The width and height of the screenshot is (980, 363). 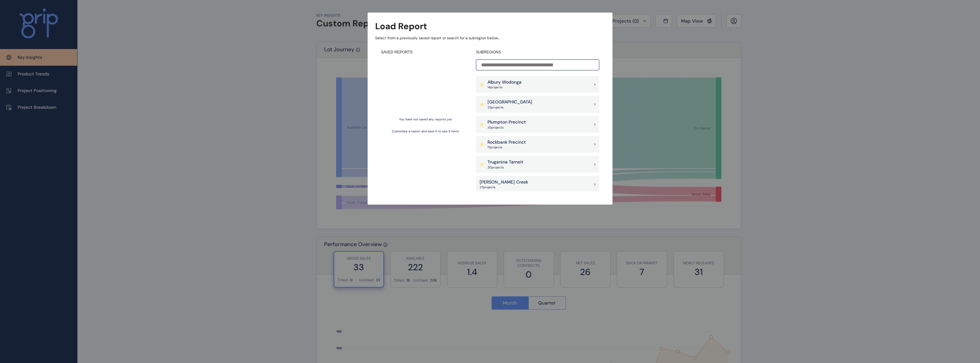 I want to click on h4: SUBREGIONS, so click(x=538, y=52).